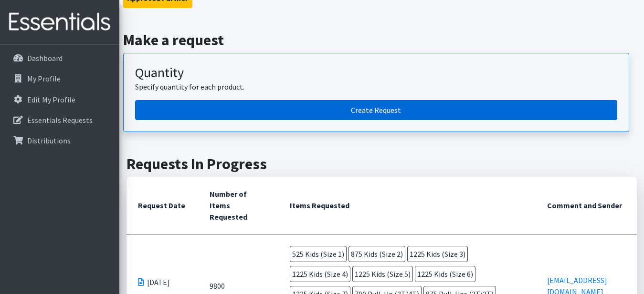  What do you see at coordinates (59, 100) in the screenshot?
I see `a: Edit My Profile` at bounding box center [59, 100].